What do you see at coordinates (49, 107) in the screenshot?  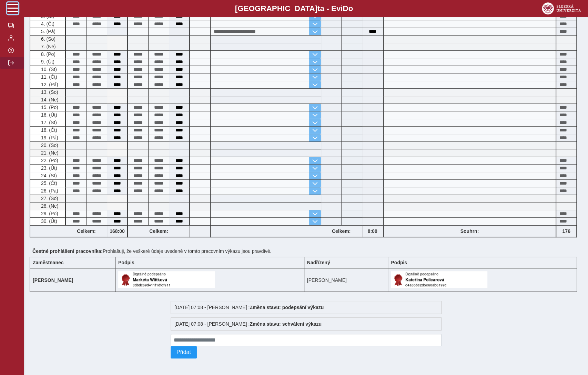 I see `span: 15. (Po)` at bounding box center [49, 107].